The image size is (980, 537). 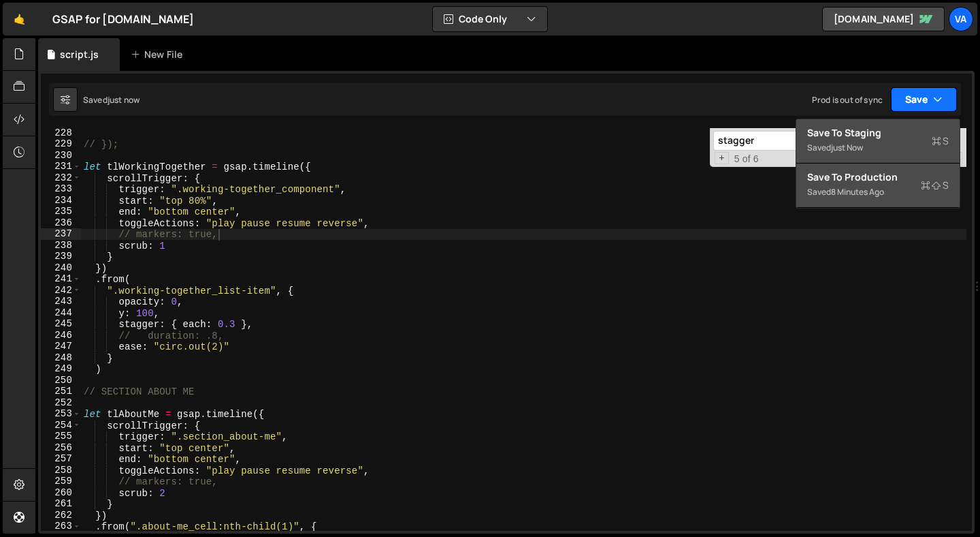 I want to click on div: 244, so click(x=60, y=312).